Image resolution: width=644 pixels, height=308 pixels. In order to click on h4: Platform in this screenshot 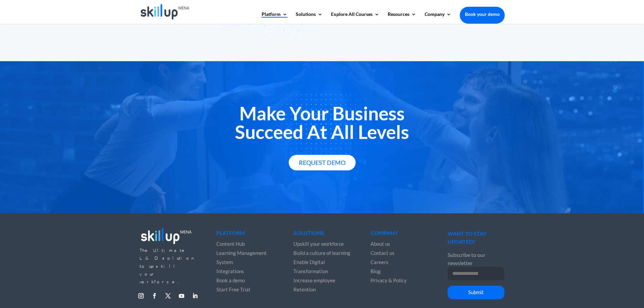, I will do `click(244, 235)`.